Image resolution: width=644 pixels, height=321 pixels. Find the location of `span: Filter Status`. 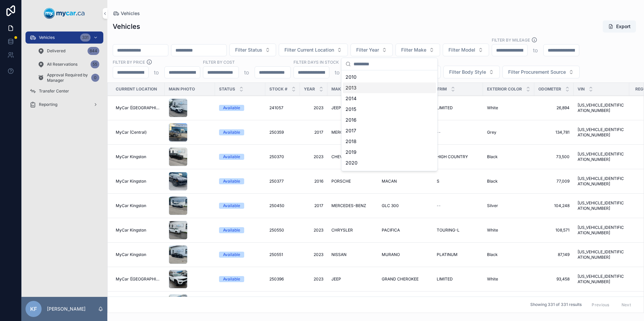

span: Filter Status is located at coordinates (248, 50).